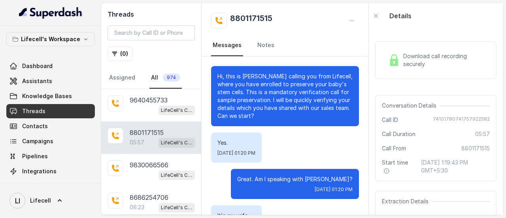 Image resolution: width=506 pixels, height=218 pixels. I want to click on p: Lifecell's Workspace, so click(51, 39).